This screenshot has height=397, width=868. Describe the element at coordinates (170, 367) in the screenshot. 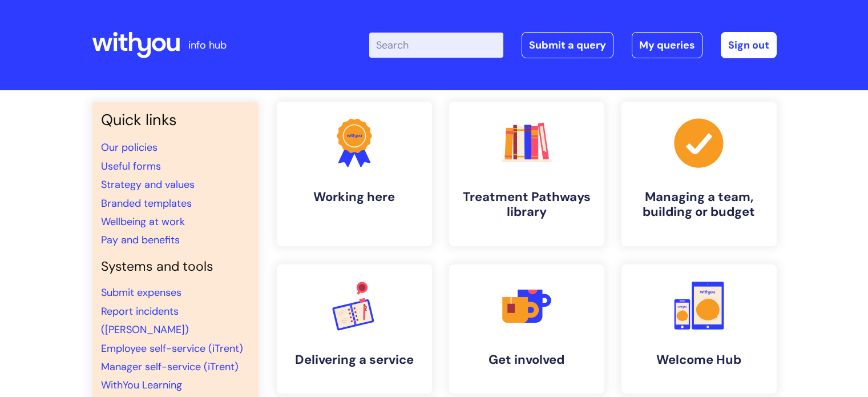

I see `a: Manager self-service (iTrent)` at that location.